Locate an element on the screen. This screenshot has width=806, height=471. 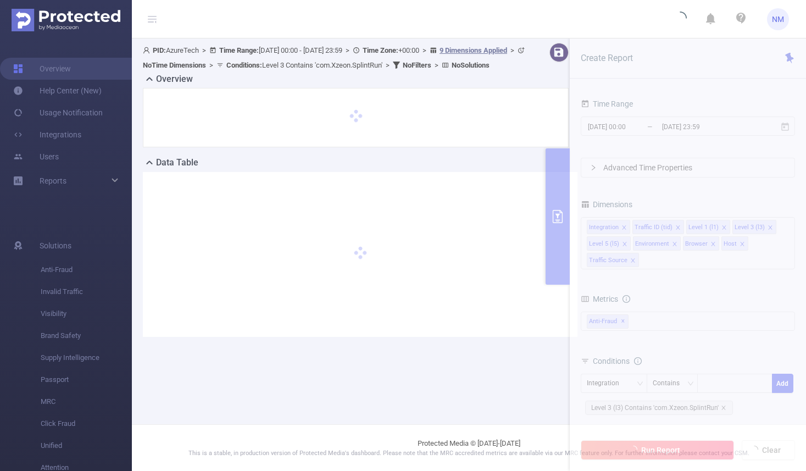
span: Supply Intelligence is located at coordinates (86, 358).